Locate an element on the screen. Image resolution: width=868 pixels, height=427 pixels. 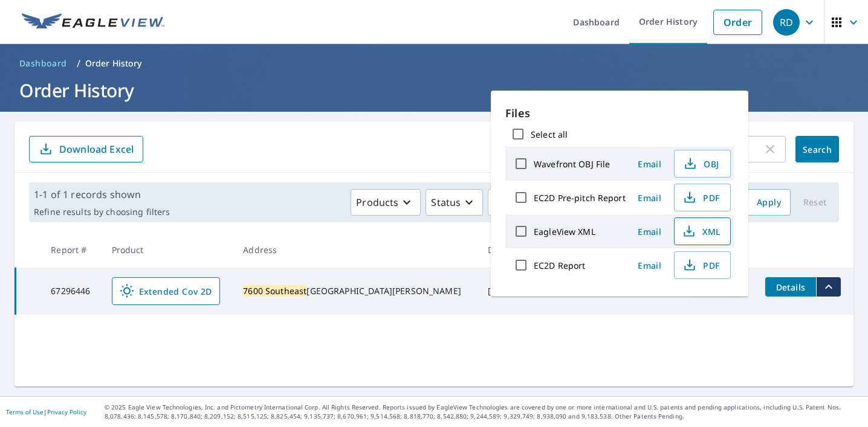
button: XML is located at coordinates (703, 231).